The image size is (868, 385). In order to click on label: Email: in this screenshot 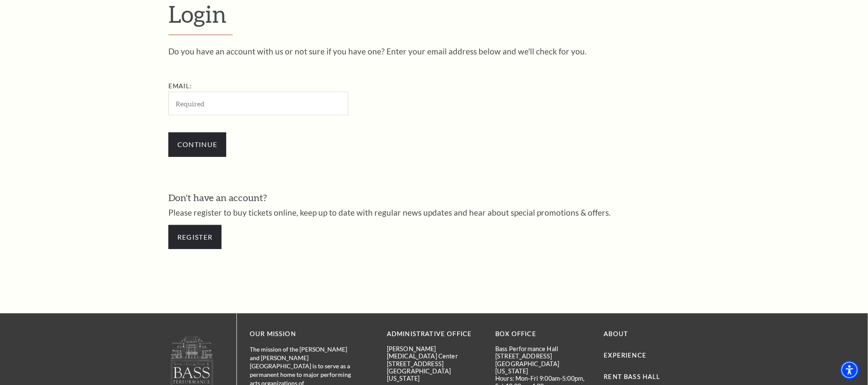, I will do `click(180, 86)`.